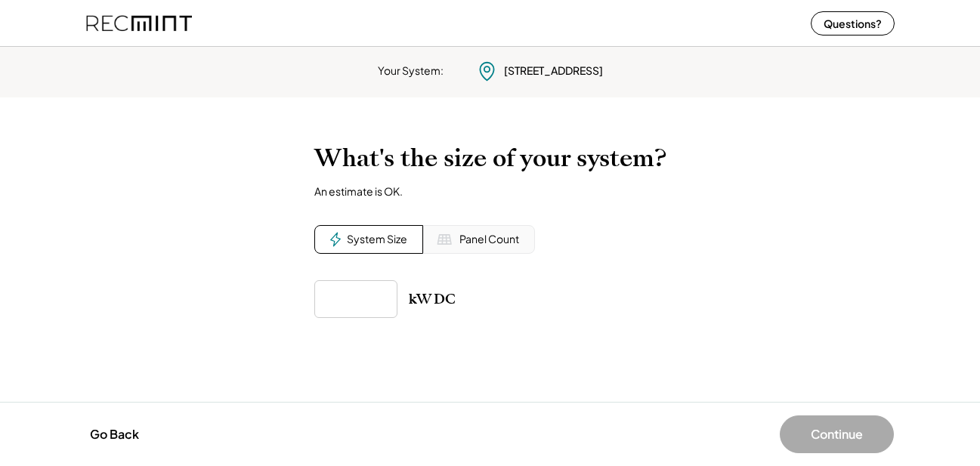  I want to click on button: Continue, so click(836, 434).